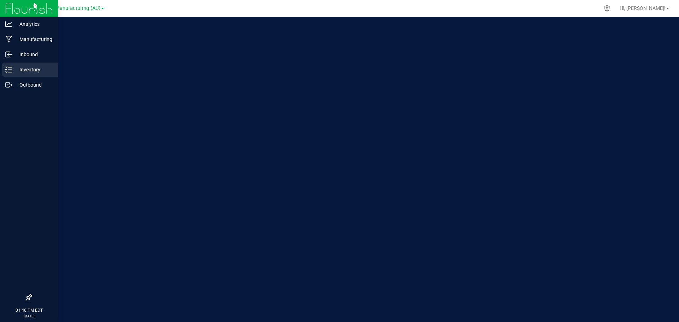  Describe the element at coordinates (34, 24) in the screenshot. I see `p: Analytics` at that location.